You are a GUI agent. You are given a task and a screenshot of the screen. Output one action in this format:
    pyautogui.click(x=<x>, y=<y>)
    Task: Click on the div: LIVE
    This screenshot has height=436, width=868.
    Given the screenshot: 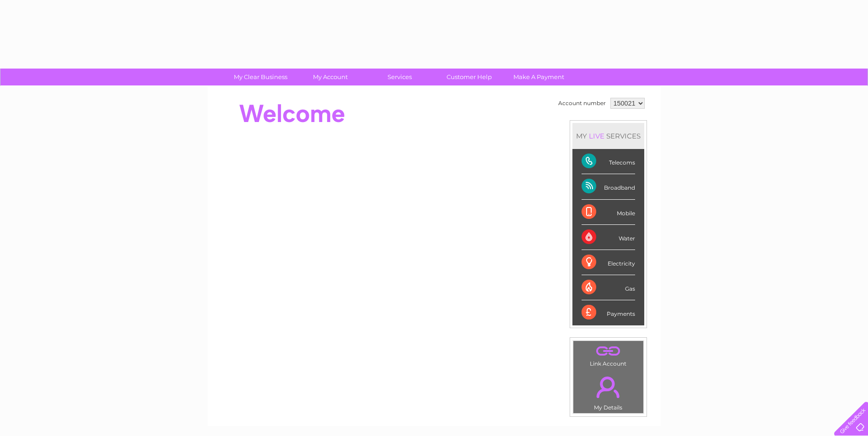 What is the action you would take?
    pyautogui.click(x=596, y=136)
    